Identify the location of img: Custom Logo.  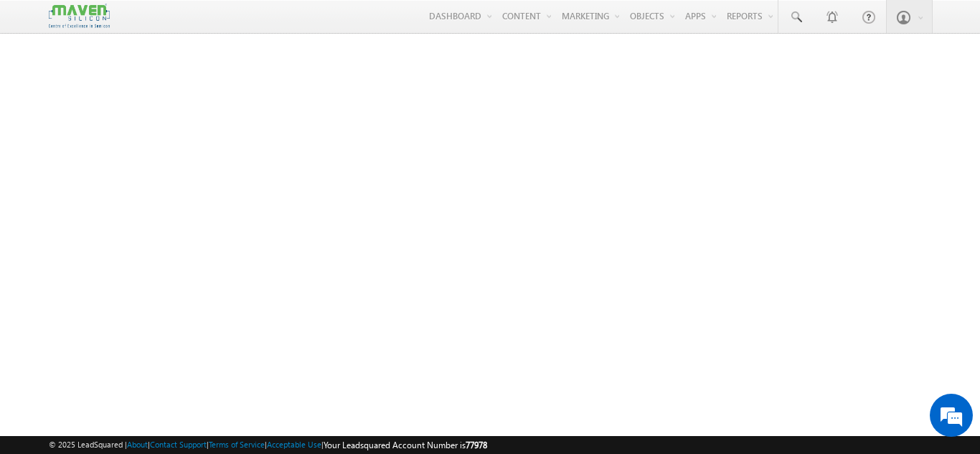
(79, 16).